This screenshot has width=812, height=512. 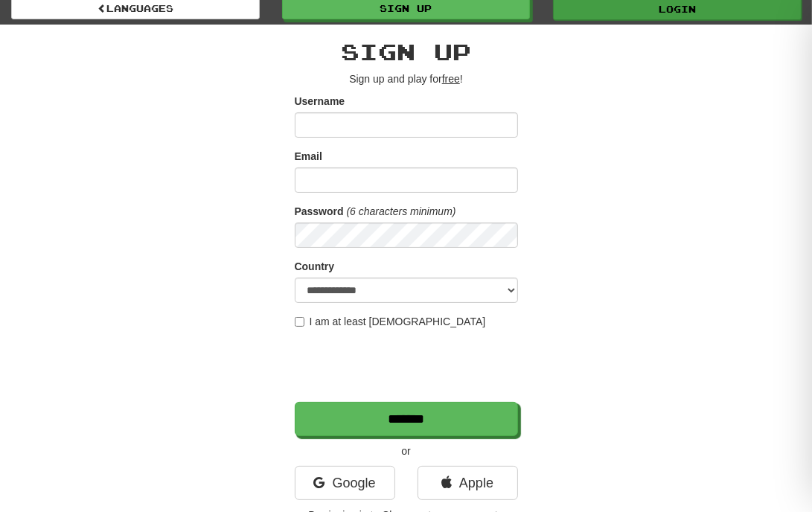 What do you see at coordinates (406, 78) in the screenshot?
I see `p: Sign up and play for !` at bounding box center [406, 78].